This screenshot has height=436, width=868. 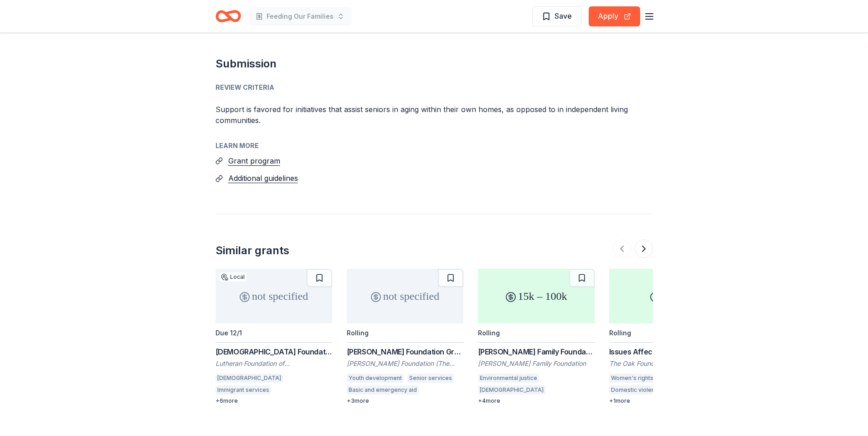 What do you see at coordinates (668, 401) in the screenshot?
I see `div: + 1 more` at bounding box center [668, 401].